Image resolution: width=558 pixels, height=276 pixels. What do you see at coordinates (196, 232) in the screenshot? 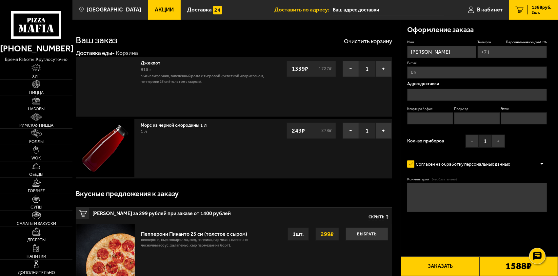
I see `div: Пепперони Пиканто 25 см (толстое с сыром)` at bounding box center [196, 232].